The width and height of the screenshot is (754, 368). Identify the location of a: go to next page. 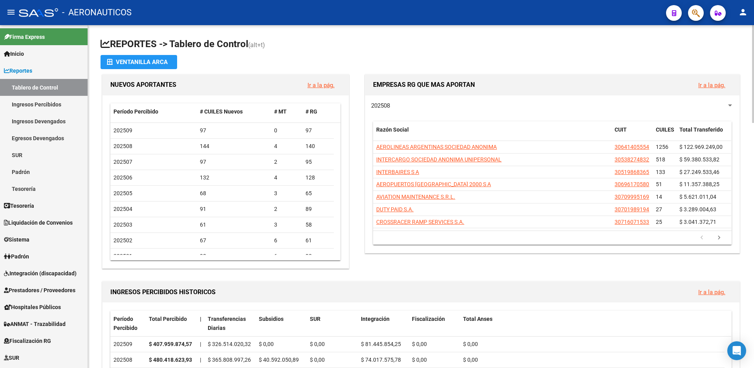
(719, 238).